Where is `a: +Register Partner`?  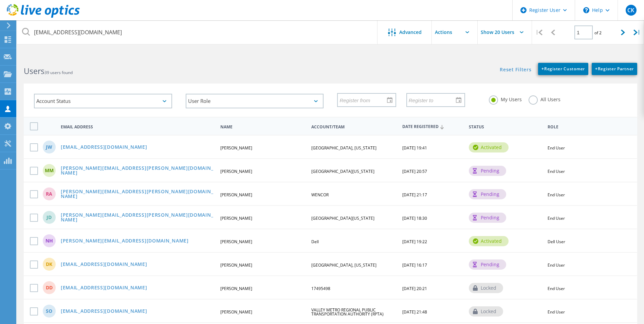 a: +Register Partner is located at coordinates (614, 69).